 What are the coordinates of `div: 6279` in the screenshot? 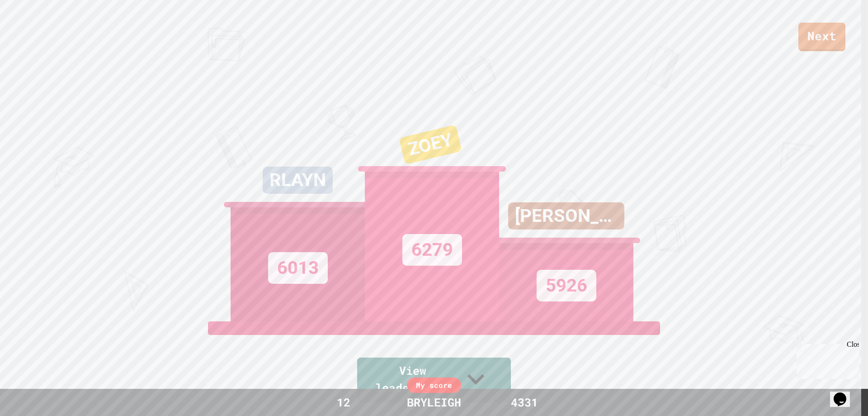 It's located at (432, 249).